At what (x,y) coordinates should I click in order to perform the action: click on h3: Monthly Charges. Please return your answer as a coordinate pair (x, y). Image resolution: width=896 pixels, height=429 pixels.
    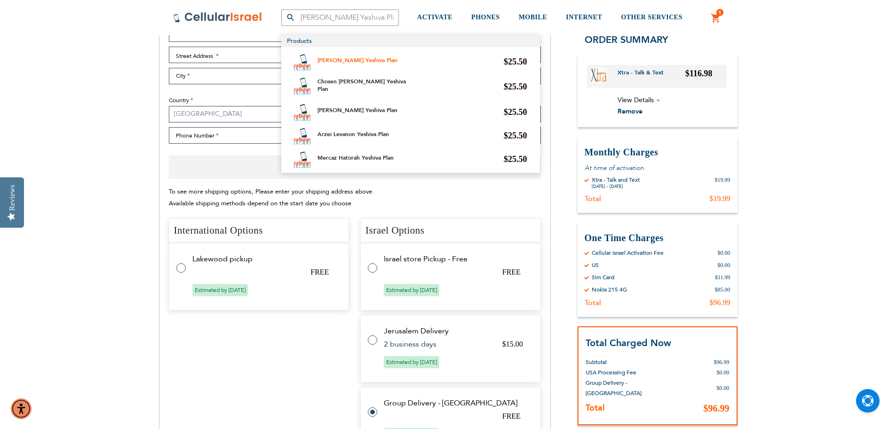
    Looking at the image, I should click on (658, 151).